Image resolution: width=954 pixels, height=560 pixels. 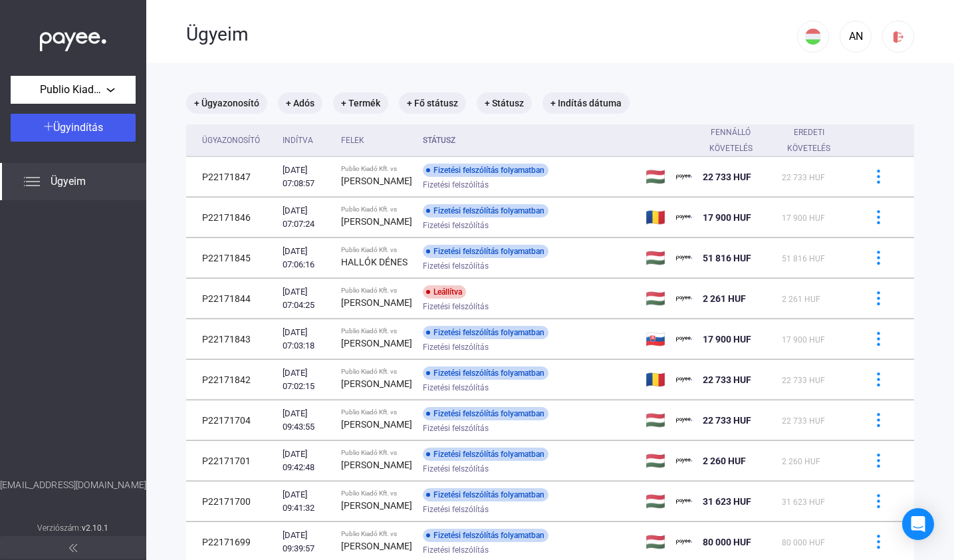 I want to click on td: P22171845, so click(x=231, y=258).